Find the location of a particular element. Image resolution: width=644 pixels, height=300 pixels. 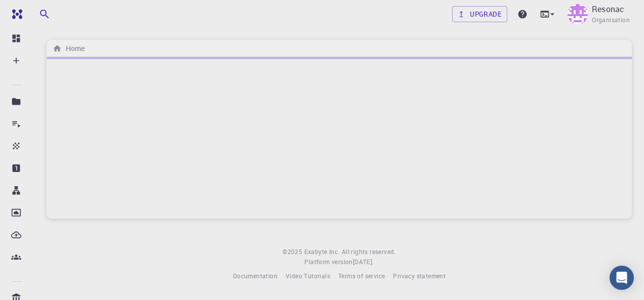

a: Privacy statement is located at coordinates (419, 277).